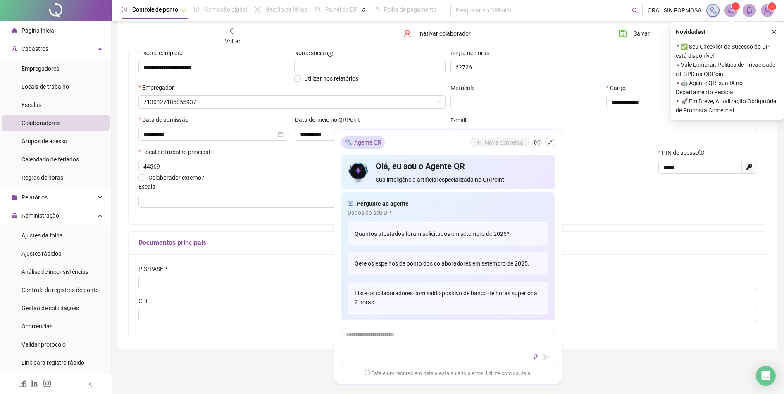 The height and width of the screenshot is (394, 784). I want to click on span: book, so click(376, 10).